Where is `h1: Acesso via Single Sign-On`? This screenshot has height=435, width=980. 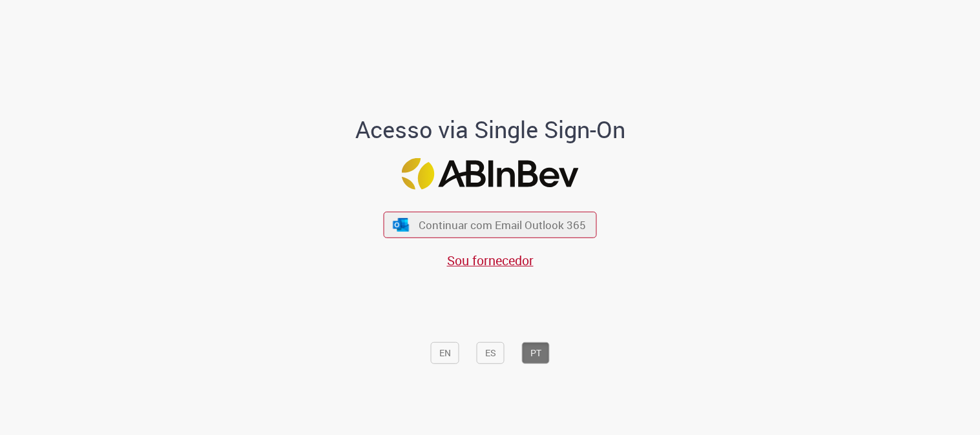 h1: Acesso via Single Sign-On is located at coordinates (490, 130).